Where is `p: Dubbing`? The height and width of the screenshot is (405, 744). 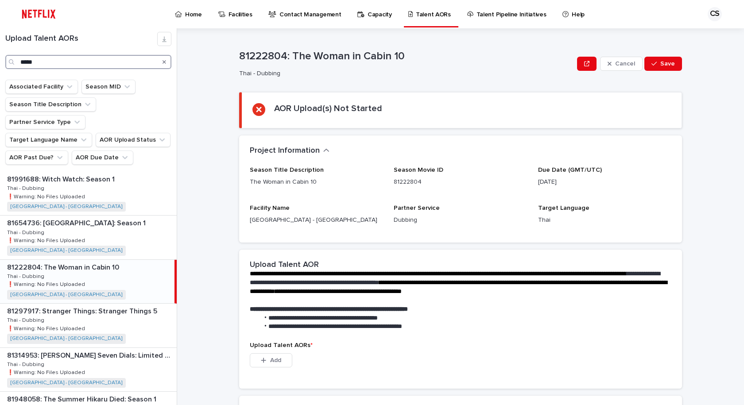
p: Dubbing is located at coordinates (460, 220).